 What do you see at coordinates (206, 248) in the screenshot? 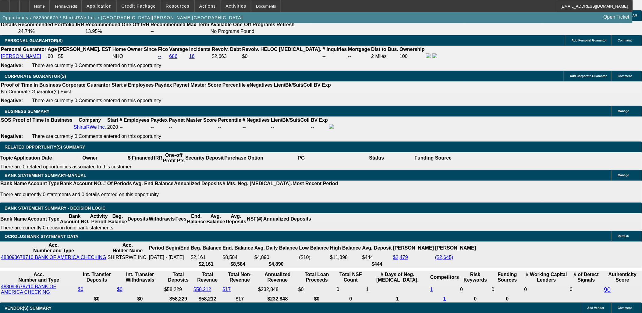
I see `th: Beg. Balance` at bounding box center [206, 248].